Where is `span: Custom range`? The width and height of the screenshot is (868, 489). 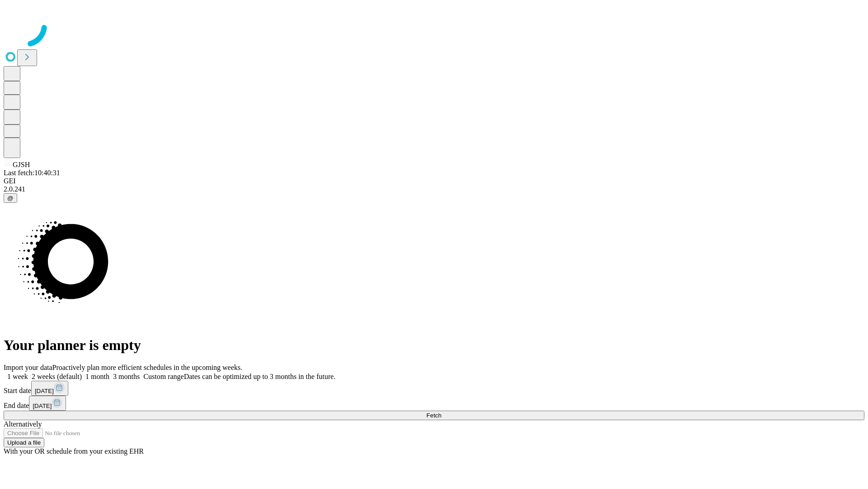
span: Custom range is located at coordinates (164, 376).